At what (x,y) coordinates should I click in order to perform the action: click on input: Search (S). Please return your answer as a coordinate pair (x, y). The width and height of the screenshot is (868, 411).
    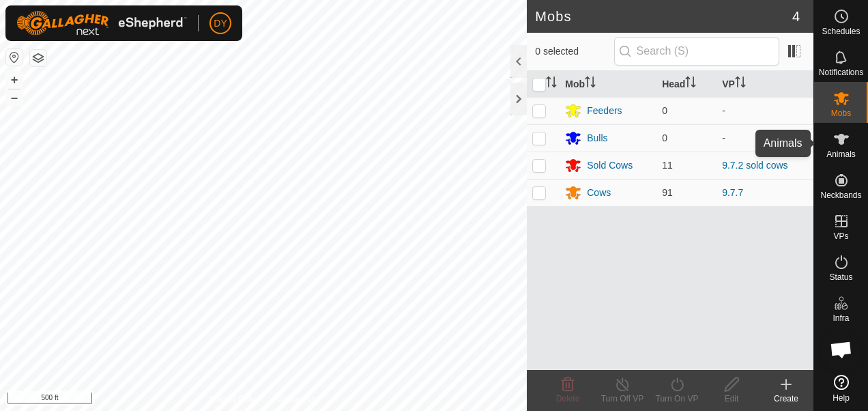
    Looking at the image, I should click on (697, 51).